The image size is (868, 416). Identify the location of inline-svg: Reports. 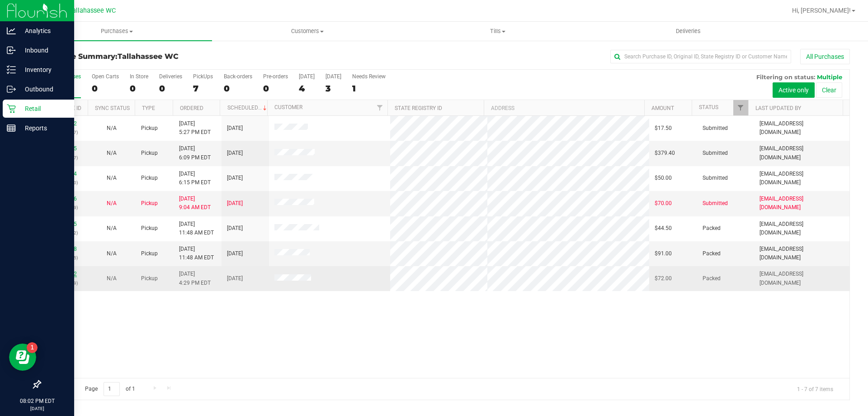
(11, 128).